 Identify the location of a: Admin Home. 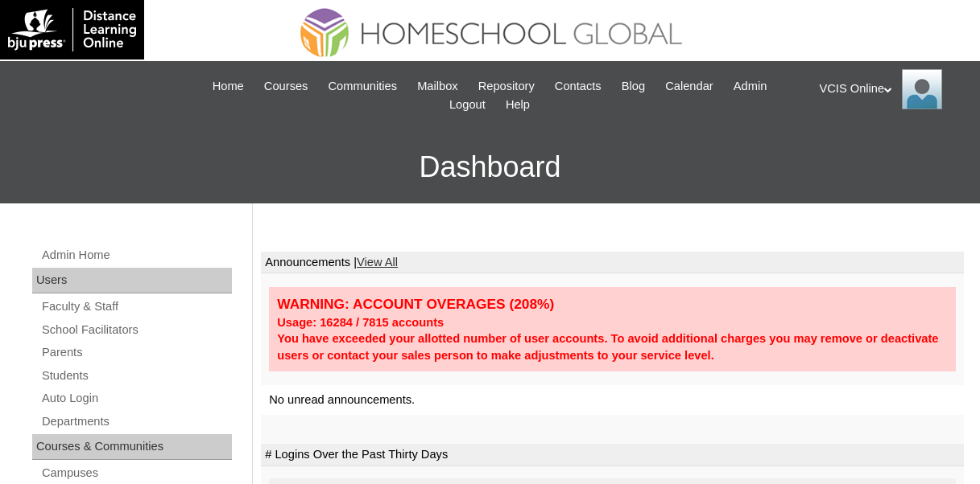
(136, 255).